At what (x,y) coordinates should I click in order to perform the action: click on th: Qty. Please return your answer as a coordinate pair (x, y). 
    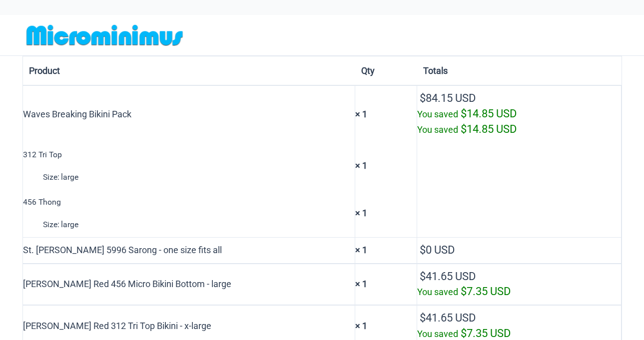
    Looking at the image, I should click on (386, 71).